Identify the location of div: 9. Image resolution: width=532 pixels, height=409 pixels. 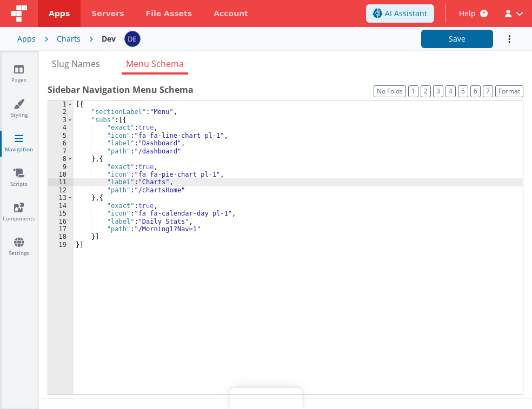
(61, 167).